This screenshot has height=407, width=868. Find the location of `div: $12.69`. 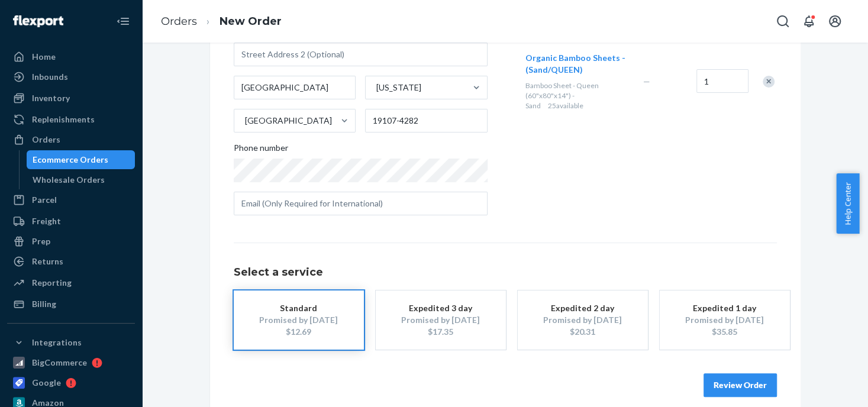

div: $12.69 is located at coordinates (299, 332).